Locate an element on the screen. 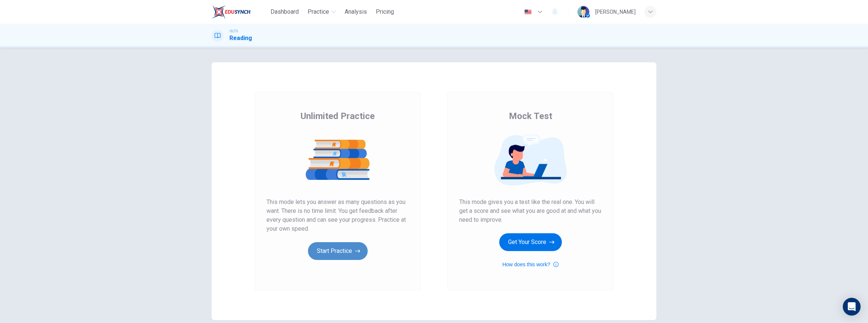 The image size is (868, 323). span: Analysis is located at coordinates (356, 12).